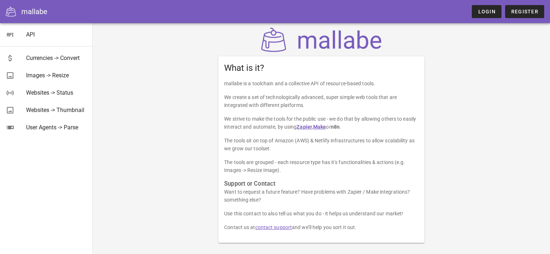 The image size is (550, 254). I want to click on strong: Zapier, so click(304, 127).